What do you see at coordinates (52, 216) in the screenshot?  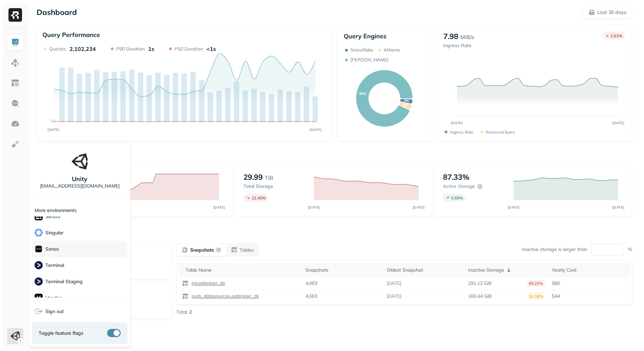 I see `p: Sentra` at bounding box center [52, 216].